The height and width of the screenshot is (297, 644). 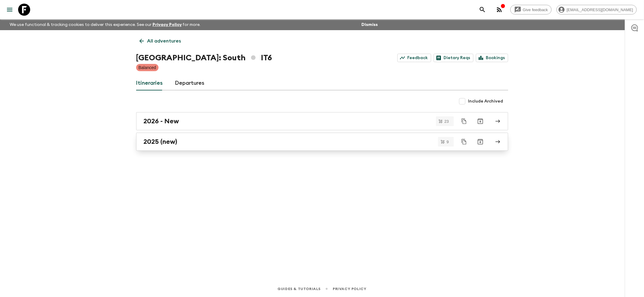 What do you see at coordinates (162, 121) in the screenshot?
I see `h2: 2026 - New` at bounding box center [162, 121].